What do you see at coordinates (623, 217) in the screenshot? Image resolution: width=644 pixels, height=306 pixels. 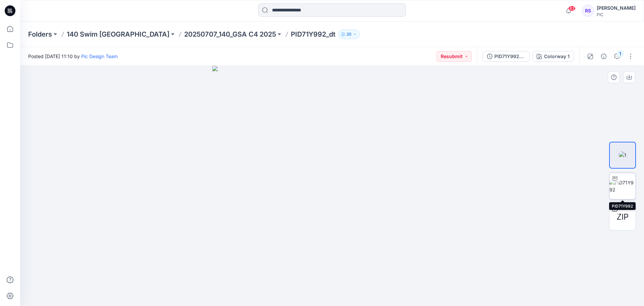 I see `span: ZIP` at bounding box center [623, 217].